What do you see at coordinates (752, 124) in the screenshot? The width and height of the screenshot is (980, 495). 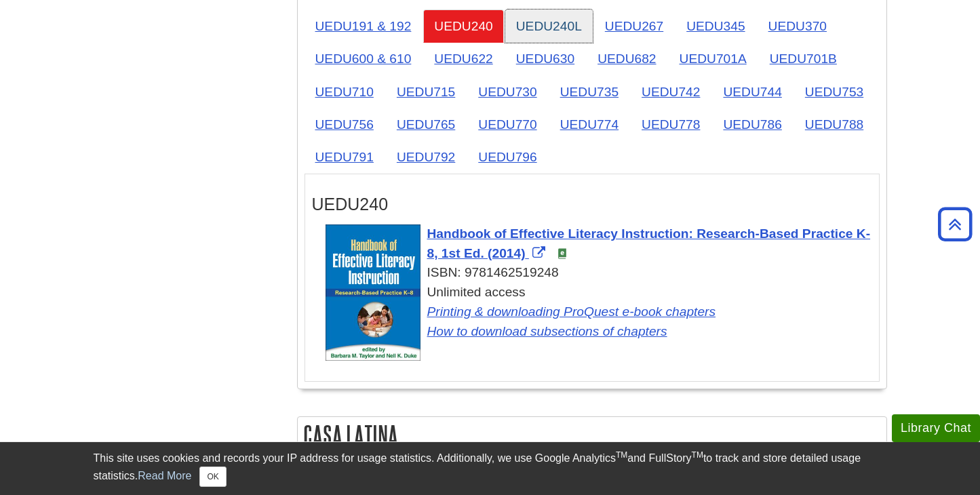 I see `a: UEDU786` at bounding box center [752, 124].